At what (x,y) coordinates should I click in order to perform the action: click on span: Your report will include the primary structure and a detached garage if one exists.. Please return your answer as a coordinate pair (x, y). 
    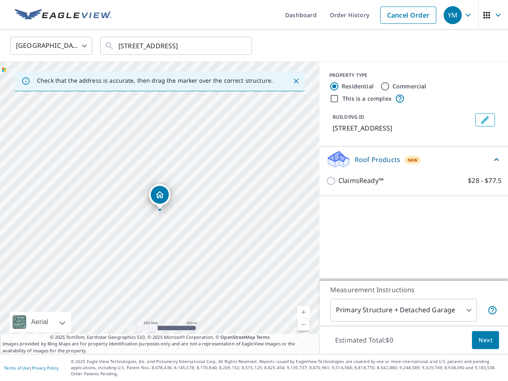
    Looking at the image, I should click on (492, 310).